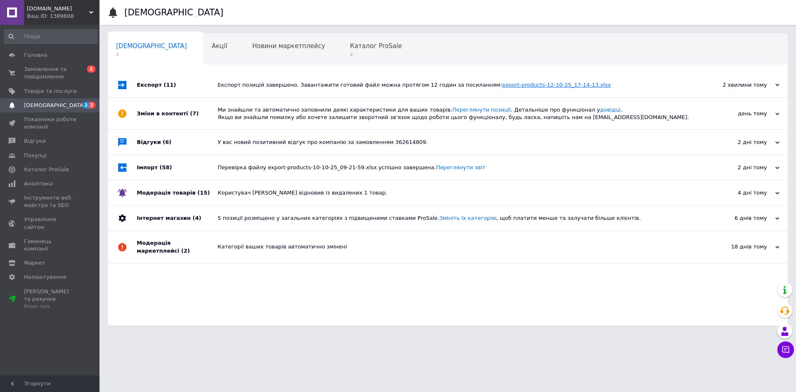 This screenshot has width=796, height=392. What do you see at coordinates (63, 16) in the screenshot?
I see `div: Ваш ID: 1389608` at bounding box center [63, 16].